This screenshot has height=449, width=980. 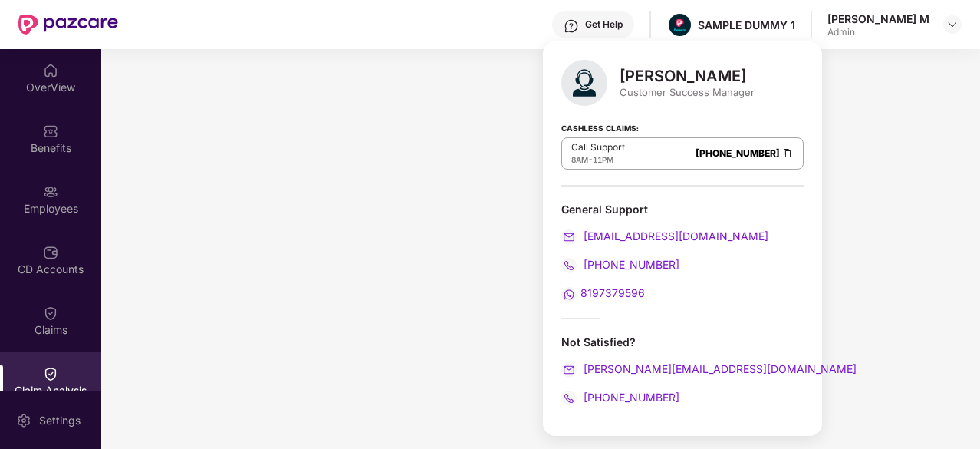 What do you see at coordinates (679, 25) in the screenshot?
I see `img: Pazcare_Alternative_logo-01-01.png` at bounding box center [679, 25].